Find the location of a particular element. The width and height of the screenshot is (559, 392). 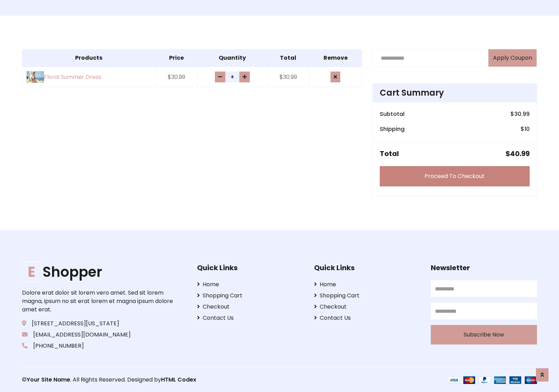

h4: Cart Summary is located at coordinates (454, 93).